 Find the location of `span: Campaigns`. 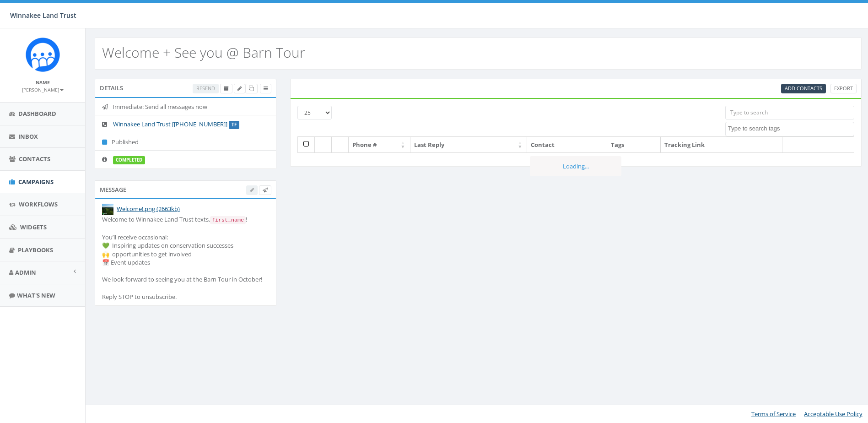

span: Campaigns is located at coordinates (36, 182).